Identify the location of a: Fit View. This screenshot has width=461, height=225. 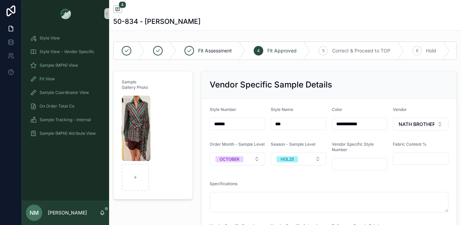
(65, 79).